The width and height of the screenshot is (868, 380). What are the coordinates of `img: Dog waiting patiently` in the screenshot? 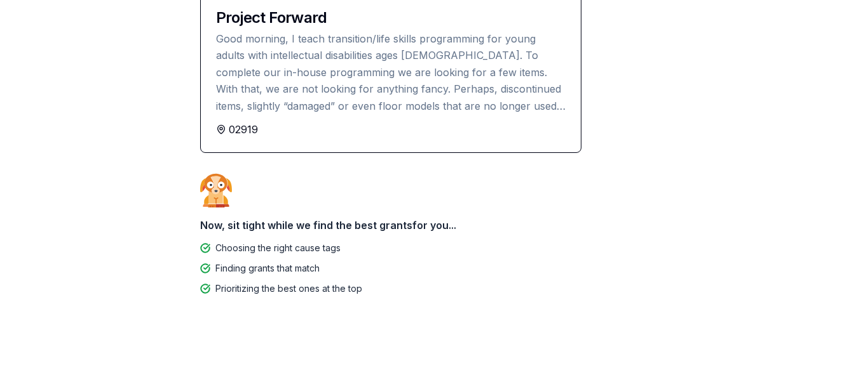 It's located at (216, 190).